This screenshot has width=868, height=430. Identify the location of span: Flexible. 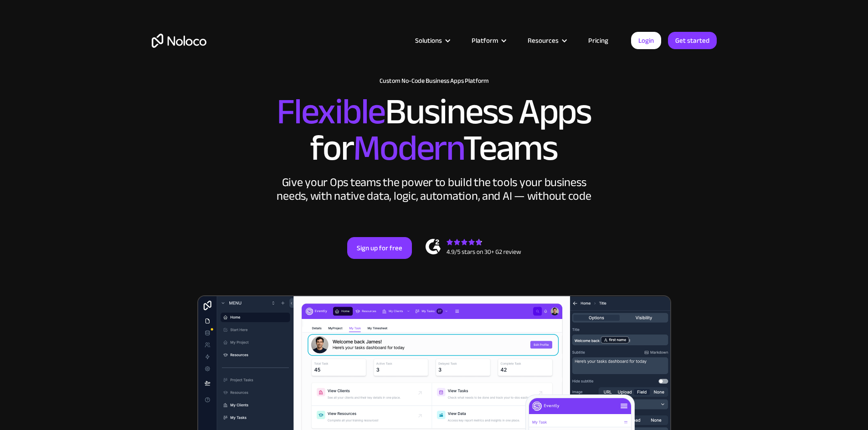
(331, 112).